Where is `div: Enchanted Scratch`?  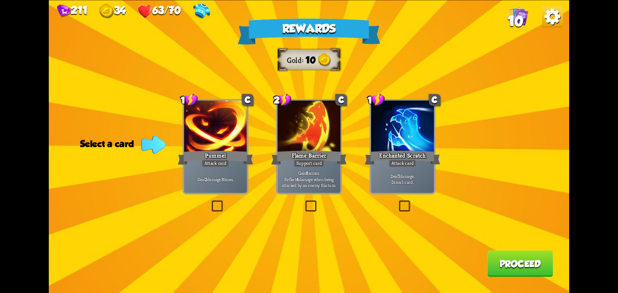
div: Enchanted Scratch is located at coordinates (402, 157).